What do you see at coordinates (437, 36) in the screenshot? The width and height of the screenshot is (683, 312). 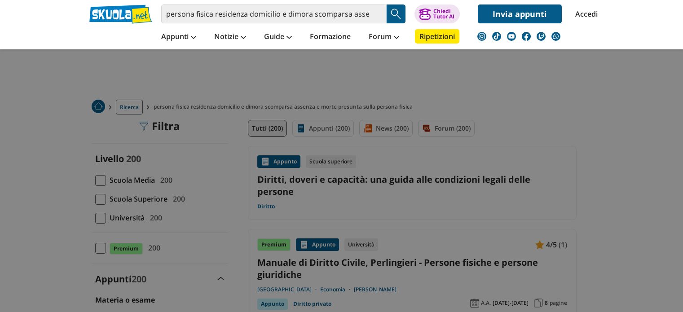 I see `a: Ripetizioni` at bounding box center [437, 36].